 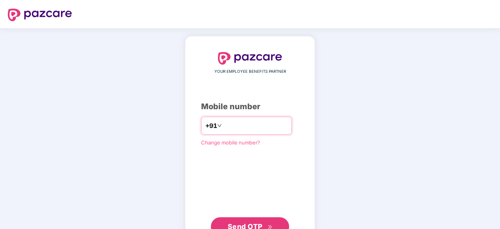 I want to click on span: Change mobile number?, so click(x=230, y=142).